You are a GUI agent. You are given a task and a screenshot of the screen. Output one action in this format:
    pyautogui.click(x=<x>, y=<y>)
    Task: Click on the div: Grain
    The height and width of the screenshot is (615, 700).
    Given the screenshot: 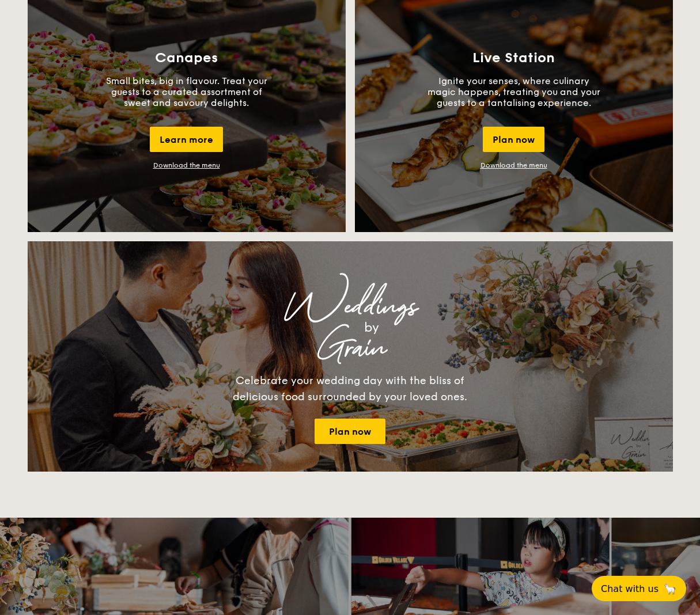 What is the action you would take?
    pyautogui.click(x=350, y=349)
    